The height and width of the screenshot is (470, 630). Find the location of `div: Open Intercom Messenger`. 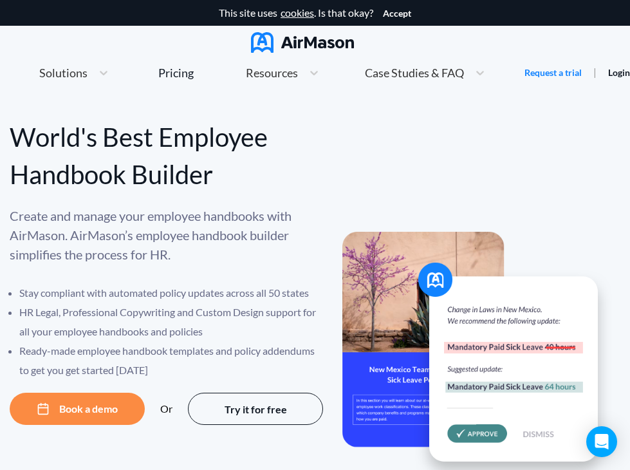

div: Open Intercom Messenger is located at coordinates (602, 441).